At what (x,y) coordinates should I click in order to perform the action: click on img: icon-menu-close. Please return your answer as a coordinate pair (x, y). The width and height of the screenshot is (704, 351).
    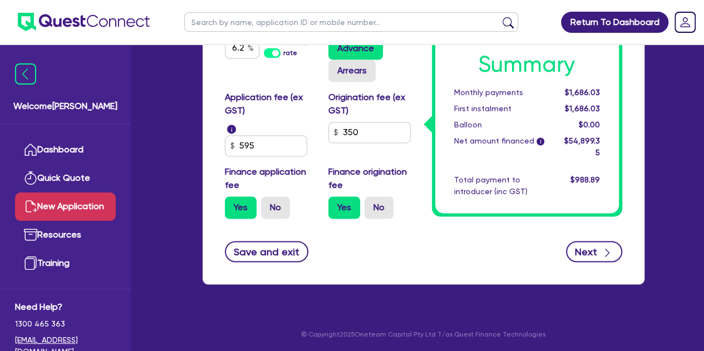
    Looking at the image, I should click on (26, 74).